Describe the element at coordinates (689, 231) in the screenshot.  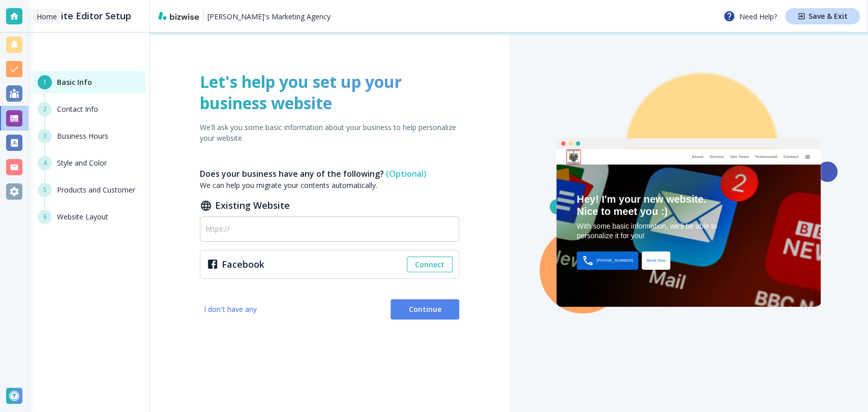
I see `div: With some basic information, we'll be able to personalize it for you!` at that location.